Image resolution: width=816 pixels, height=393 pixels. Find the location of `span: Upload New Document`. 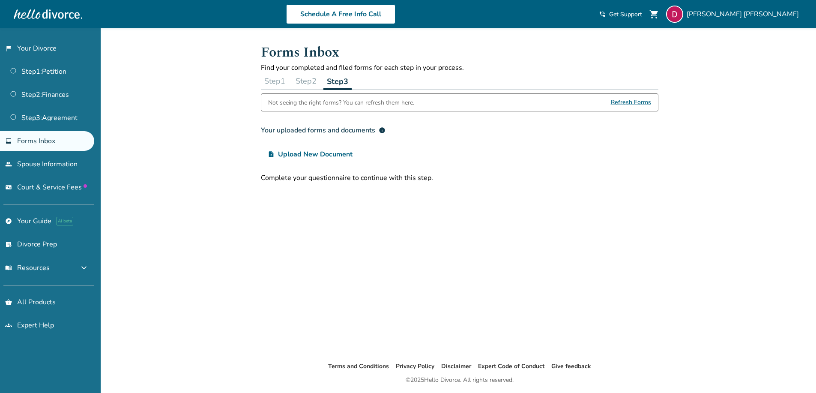

span: Upload New Document is located at coordinates (315, 154).